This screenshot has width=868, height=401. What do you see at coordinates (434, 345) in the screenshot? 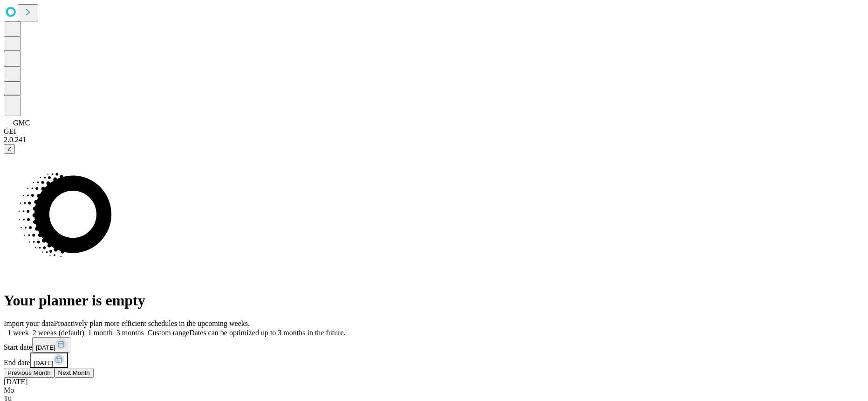
I see `div: Start date` at bounding box center [434, 345].